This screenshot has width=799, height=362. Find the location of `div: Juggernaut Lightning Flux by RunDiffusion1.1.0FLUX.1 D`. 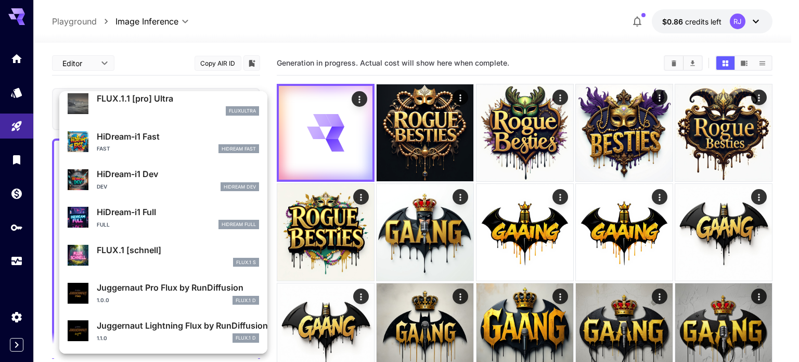

div: Juggernaut Lightning Flux by RunDiffusion1.1.0FLUX.1 D is located at coordinates (163, 330).